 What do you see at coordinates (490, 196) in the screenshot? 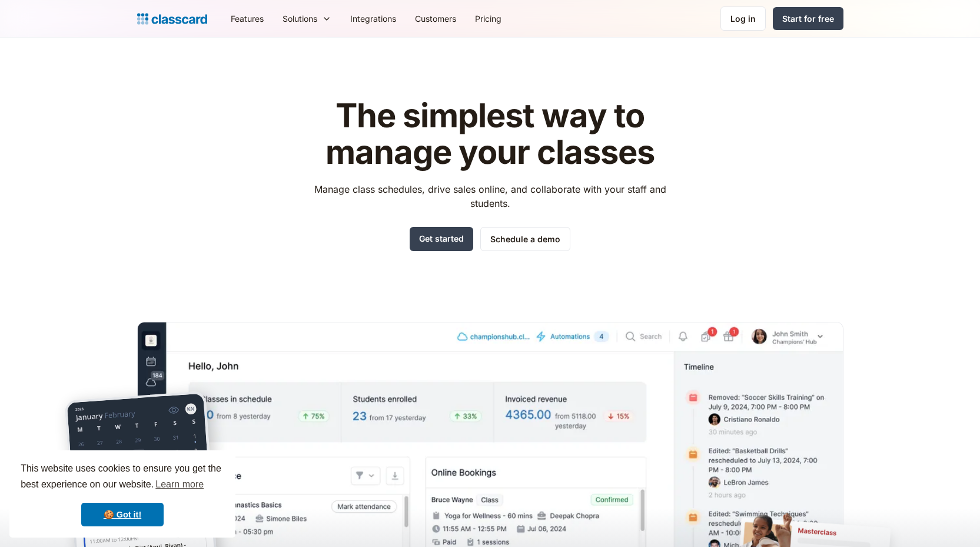
I see `p: Manage class schedules, drive sales online, and collaborate with your staff and students.` at bounding box center [490, 196].